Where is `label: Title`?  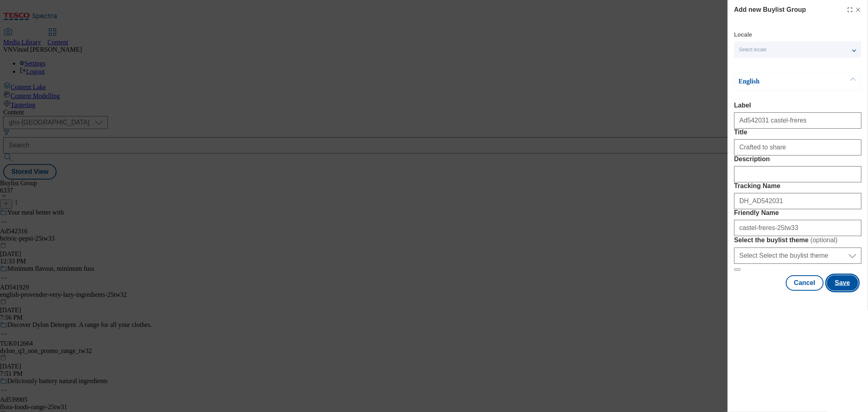
label: Title is located at coordinates (798, 132).